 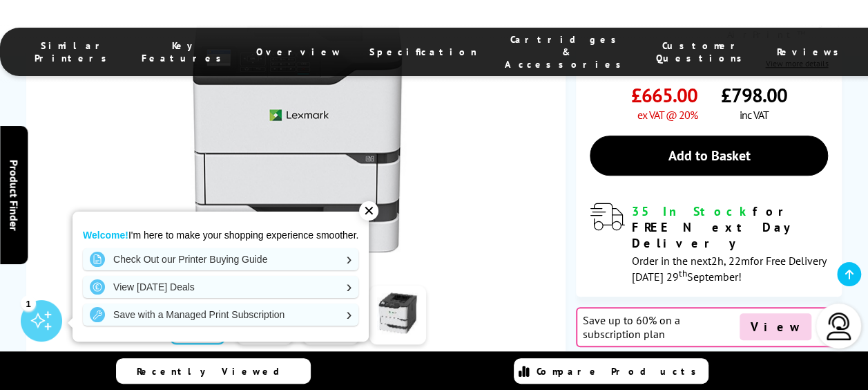 I want to click on sup: th, so click(x=683, y=273).